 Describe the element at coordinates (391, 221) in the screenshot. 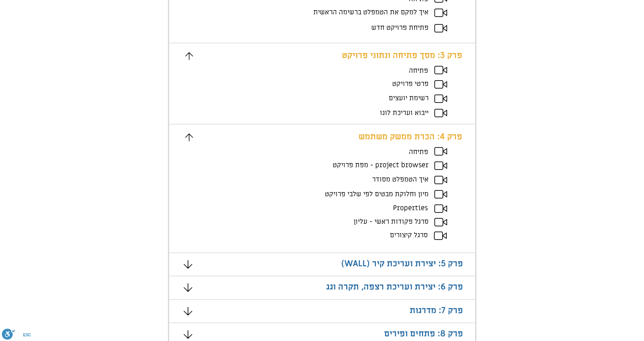

I see `span: סרגל פקודות ראשי - עליון` at that location.